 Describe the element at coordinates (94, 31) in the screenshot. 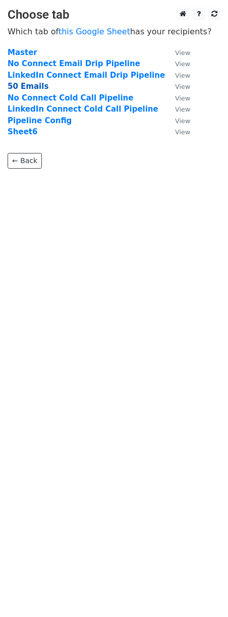

I see `a: this Google Sheet` at that location.